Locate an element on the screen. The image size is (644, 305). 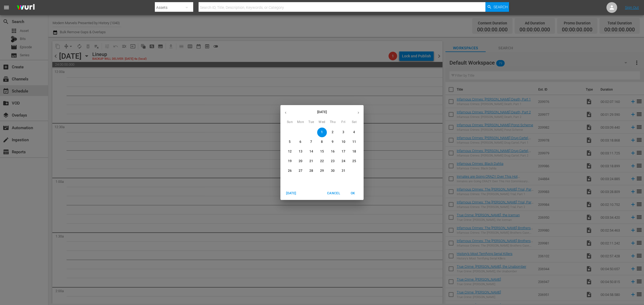
button: 14 is located at coordinates (311, 152).